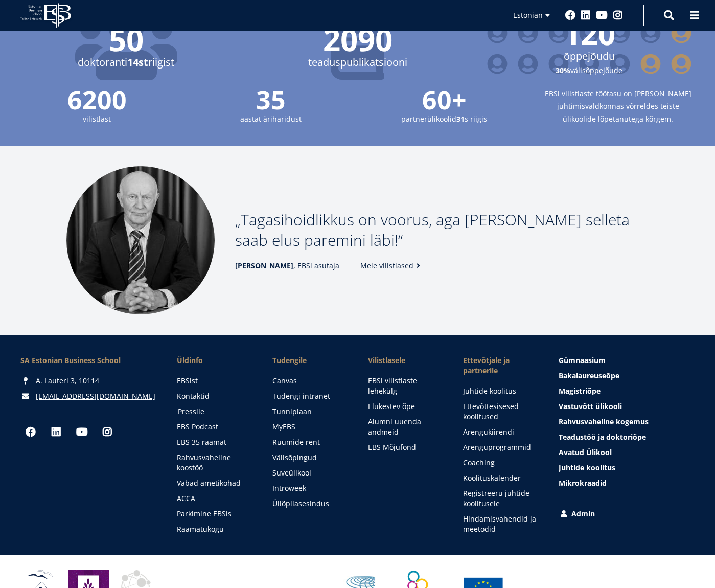 This screenshot has width=715, height=588. Describe the element at coordinates (627, 452) in the screenshot. I see `a: Avatud Ülikool` at that location.